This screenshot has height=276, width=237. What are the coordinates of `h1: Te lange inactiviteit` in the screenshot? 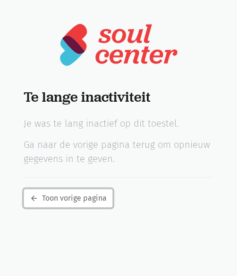 It's located at (118, 98).